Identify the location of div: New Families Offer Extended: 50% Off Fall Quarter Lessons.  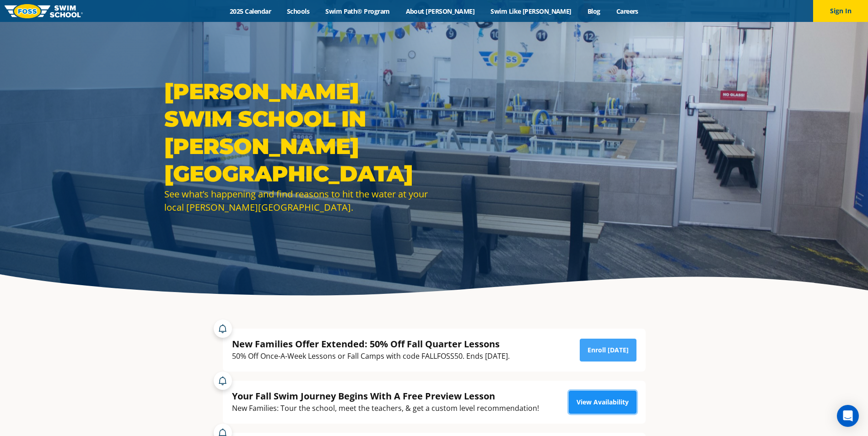
(370, 344).